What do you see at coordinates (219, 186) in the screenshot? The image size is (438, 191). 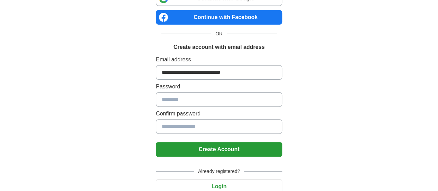 I see `a: Login` at bounding box center [219, 186].